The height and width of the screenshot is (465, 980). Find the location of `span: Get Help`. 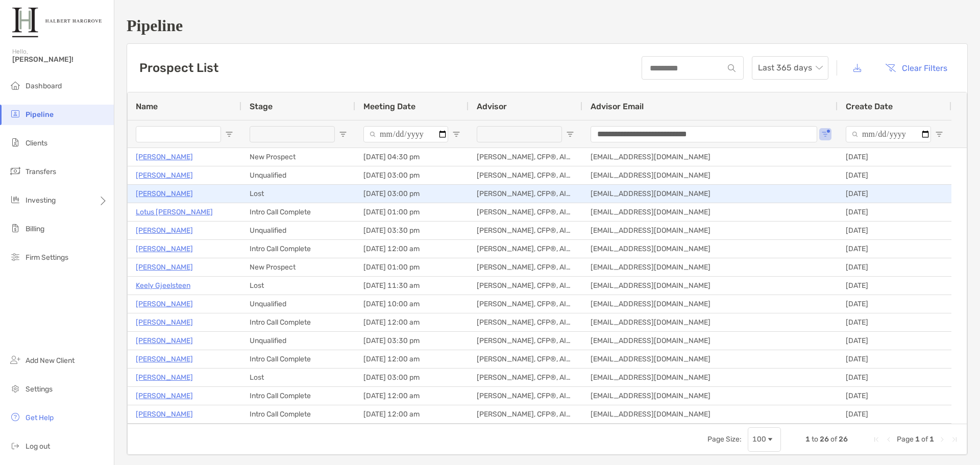

span: Get Help is located at coordinates (39, 417).